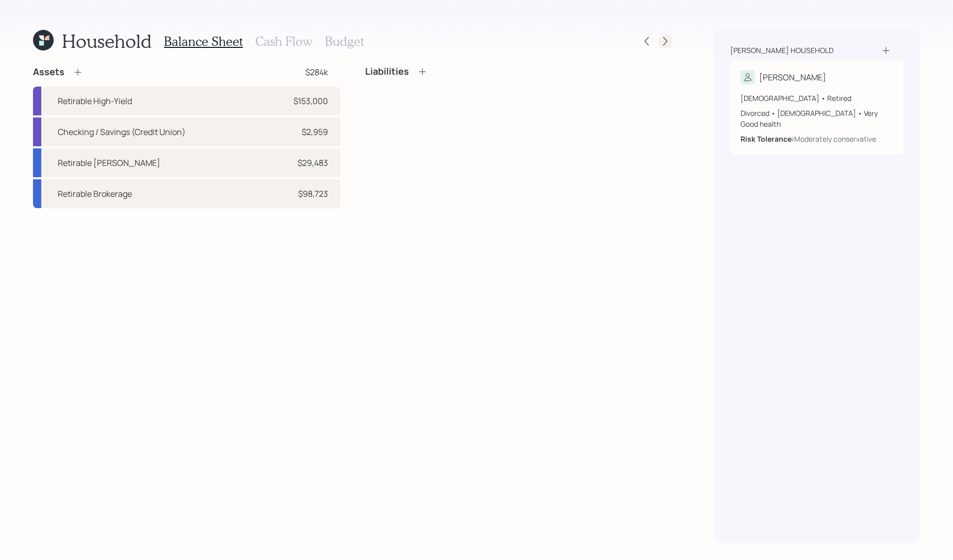 The width and height of the screenshot is (953, 560). I want to click on div: $29,483, so click(313, 163).